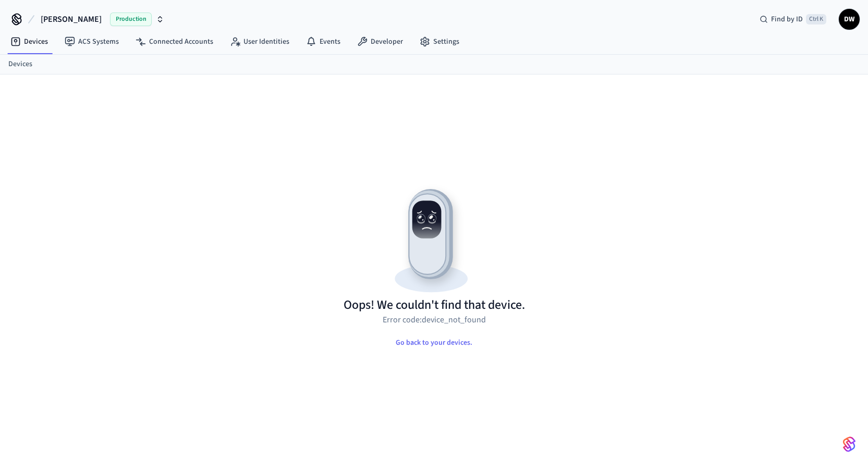 The image size is (868, 463). What do you see at coordinates (439, 42) in the screenshot?
I see `a: Settings` at bounding box center [439, 42].